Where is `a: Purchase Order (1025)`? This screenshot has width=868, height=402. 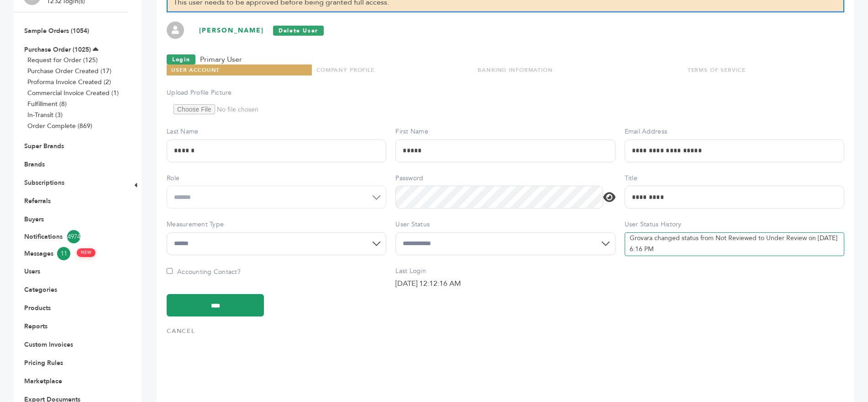 a: Purchase Order (1025) is located at coordinates (58, 49).